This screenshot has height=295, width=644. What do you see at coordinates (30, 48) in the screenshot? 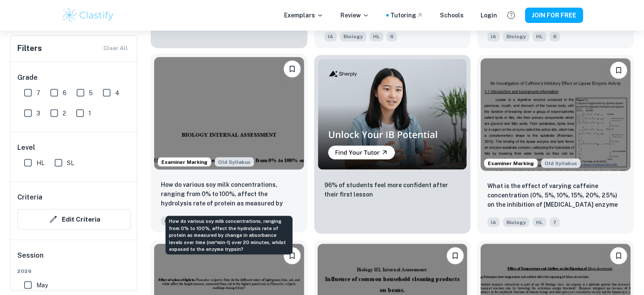
I see `h6: Filters` at bounding box center [30, 48].